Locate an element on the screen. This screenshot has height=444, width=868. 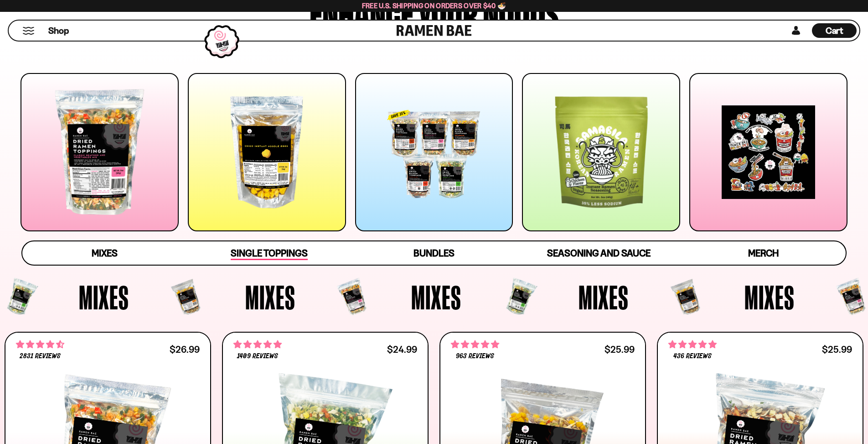
span: 2831 reviews is located at coordinates (40, 357).